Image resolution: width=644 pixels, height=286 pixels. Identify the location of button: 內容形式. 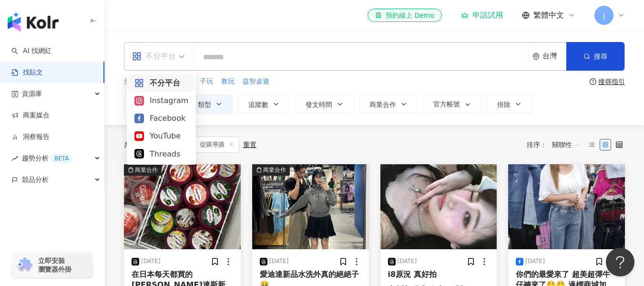
(153, 104).